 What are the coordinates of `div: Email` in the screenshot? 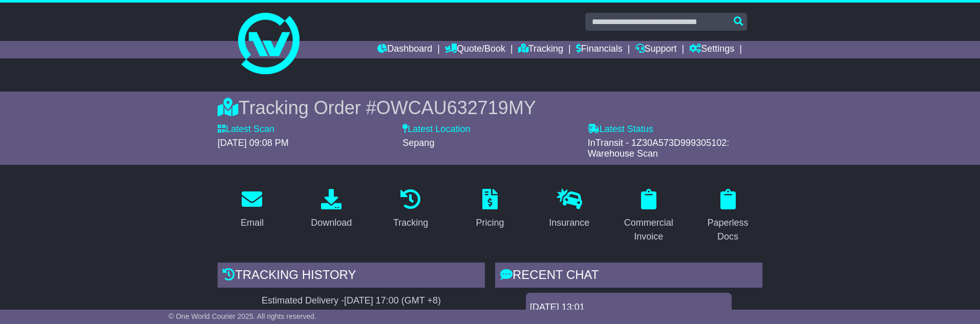 It's located at (252, 223).